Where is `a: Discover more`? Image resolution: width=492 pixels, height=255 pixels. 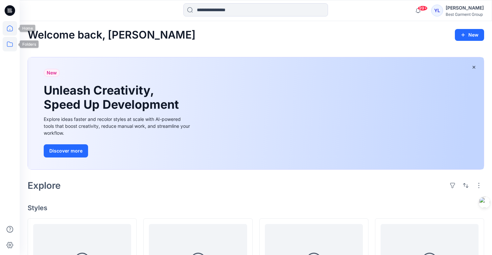
a: Discover more is located at coordinates (118, 151).